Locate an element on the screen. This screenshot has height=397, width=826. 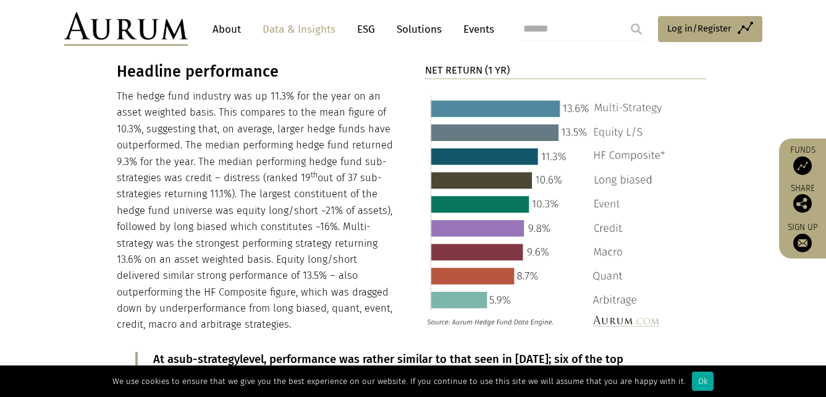
a: Log in/Register is located at coordinates (710, 29).